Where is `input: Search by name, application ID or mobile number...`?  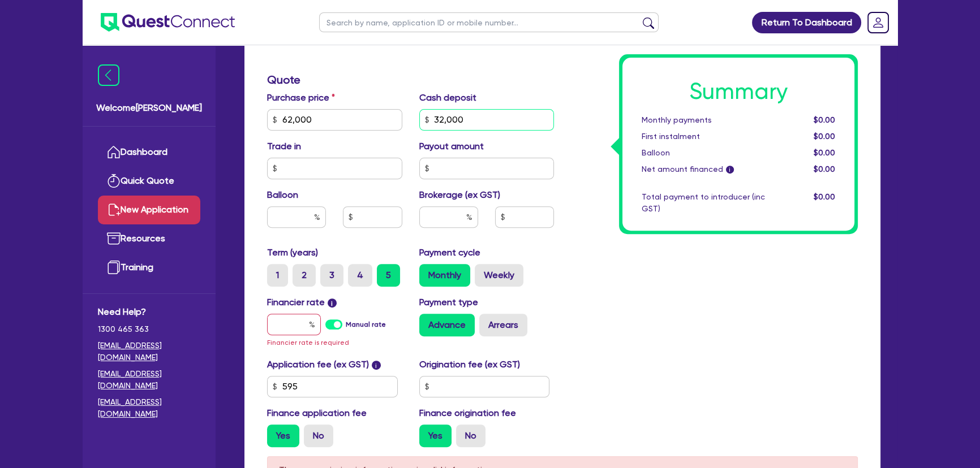 input: Search by name, application ID or mobile number... is located at coordinates (489, 22).